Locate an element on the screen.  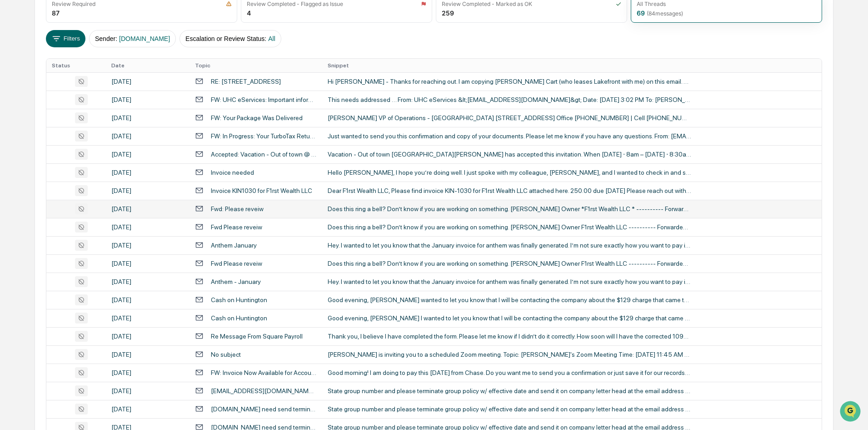
div: FW: Your Package Was Delivered is located at coordinates (257, 118).